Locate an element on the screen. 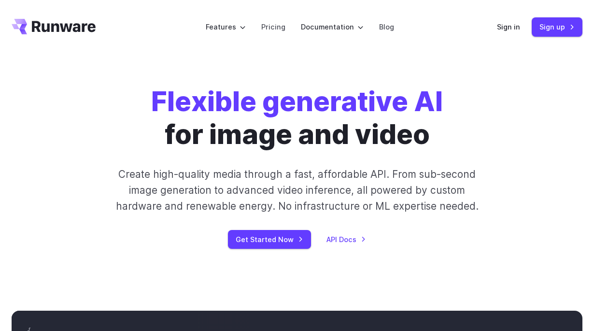  a: API Docs is located at coordinates (346, 239).